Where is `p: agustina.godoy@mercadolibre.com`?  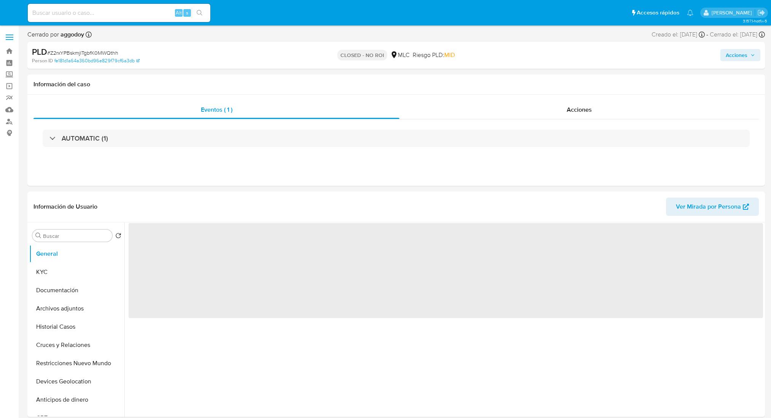
p: agustina.godoy@mercadolibre.com is located at coordinates (733, 13).